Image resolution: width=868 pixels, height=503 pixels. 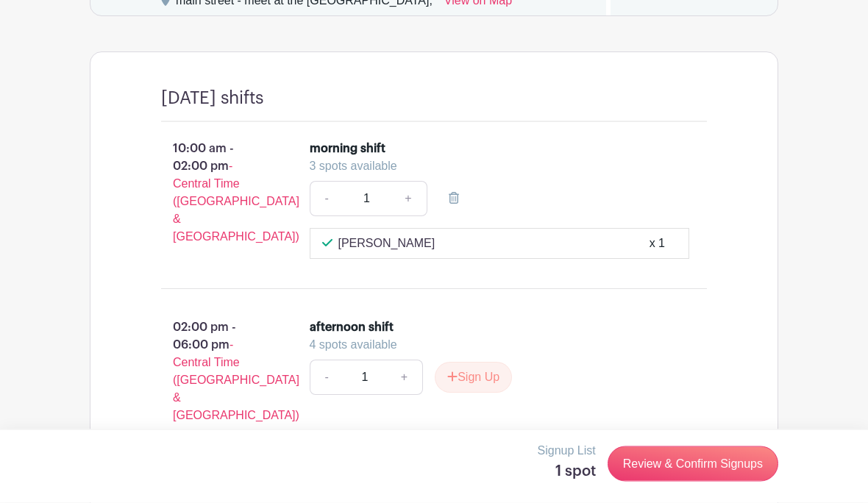 What do you see at coordinates (567, 451) in the screenshot?
I see `p: Signup List` at bounding box center [567, 451].